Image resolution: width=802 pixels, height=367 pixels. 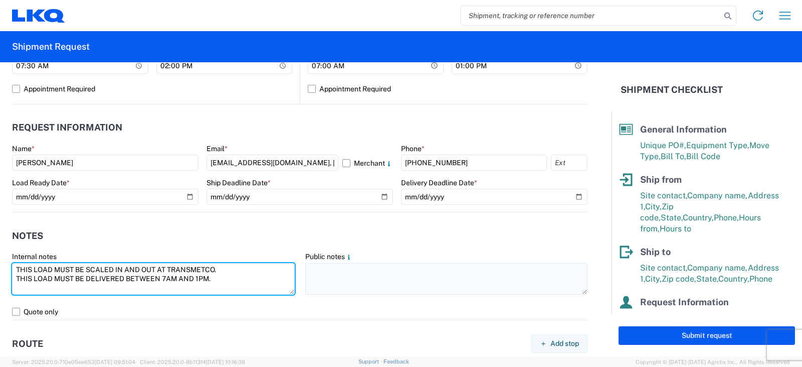 What do you see at coordinates (67, 127) in the screenshot?
I see `h2: Request Information` at bounding box center [67, 127].